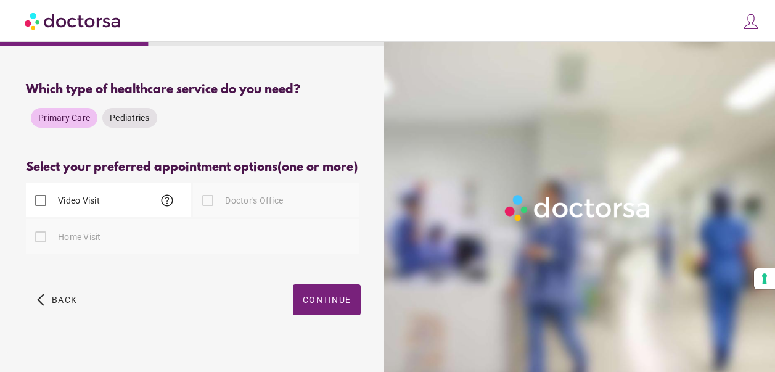  I want to click on span: Pediatrics, so click(129, 118).